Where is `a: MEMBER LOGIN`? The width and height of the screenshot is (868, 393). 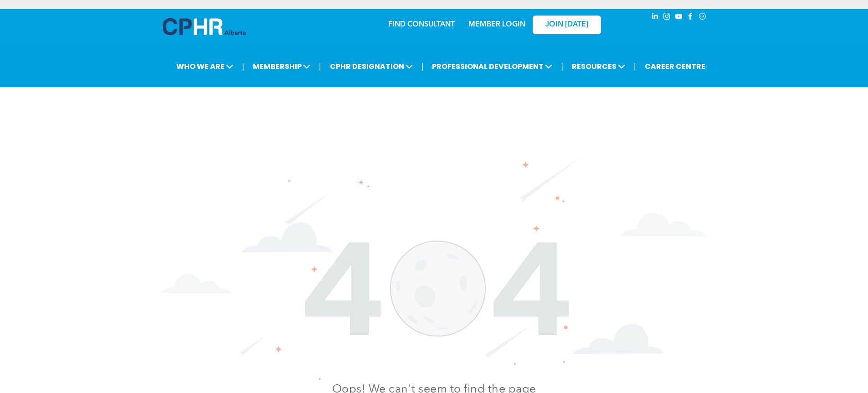
a: MEMBER LOGIN is located at coordinates (497, 25).